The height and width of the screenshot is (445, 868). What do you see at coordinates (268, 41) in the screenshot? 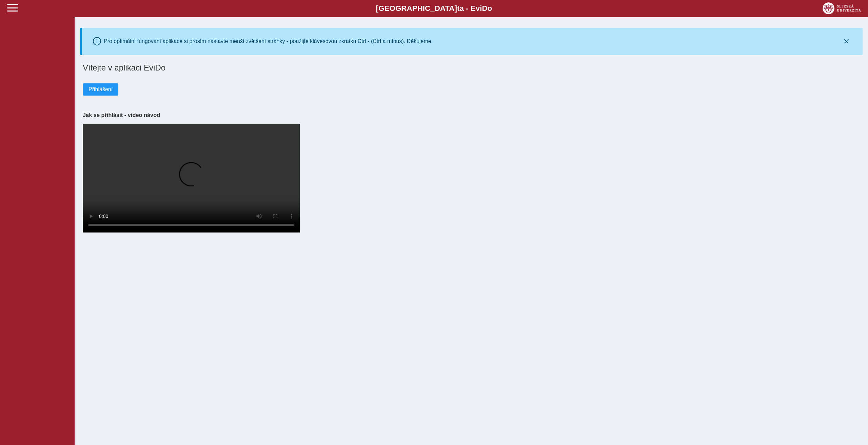
I see `div: Pro optimální fungování aplikace si prosím nastavte menší zvětšení stránky - použijte klávesovou ...` at bounding box center [268, 41].